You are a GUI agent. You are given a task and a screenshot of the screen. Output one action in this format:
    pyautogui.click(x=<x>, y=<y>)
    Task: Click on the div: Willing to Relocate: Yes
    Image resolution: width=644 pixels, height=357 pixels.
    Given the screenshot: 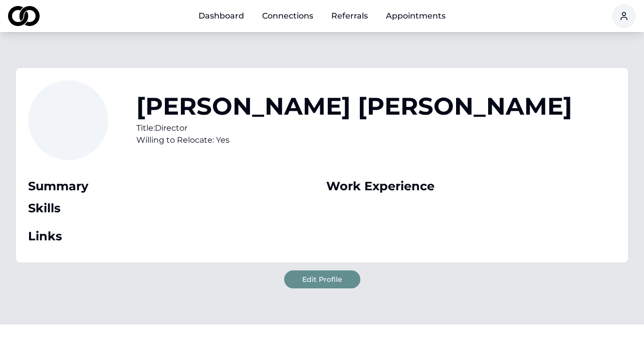 What is the action you would take?
    pyautogui.click(x=354, y=140)
    